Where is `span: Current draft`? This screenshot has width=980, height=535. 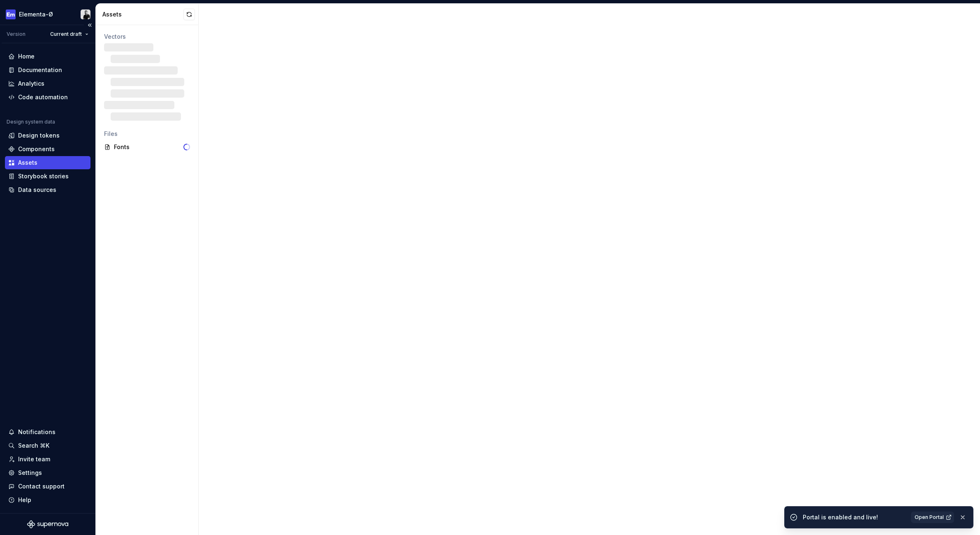
span: Current draft is located at coordinates (66, 34).